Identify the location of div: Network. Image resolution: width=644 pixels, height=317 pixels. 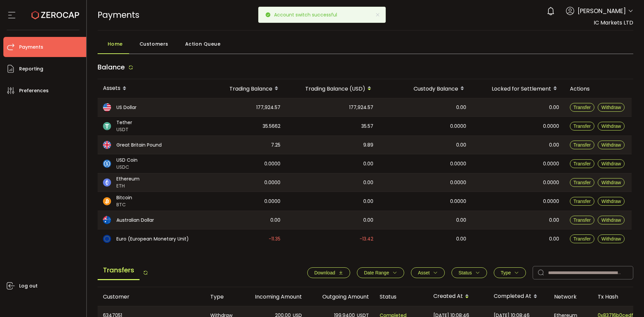
(571, 297).